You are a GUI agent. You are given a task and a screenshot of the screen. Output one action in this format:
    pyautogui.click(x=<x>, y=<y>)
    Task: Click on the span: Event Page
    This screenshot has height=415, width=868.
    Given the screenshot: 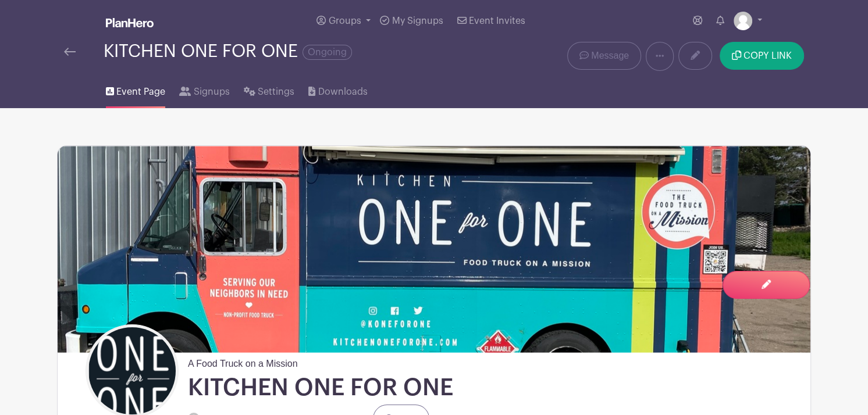 What is the action you would take?
    pyautogui.click(x=140, y=92)
    